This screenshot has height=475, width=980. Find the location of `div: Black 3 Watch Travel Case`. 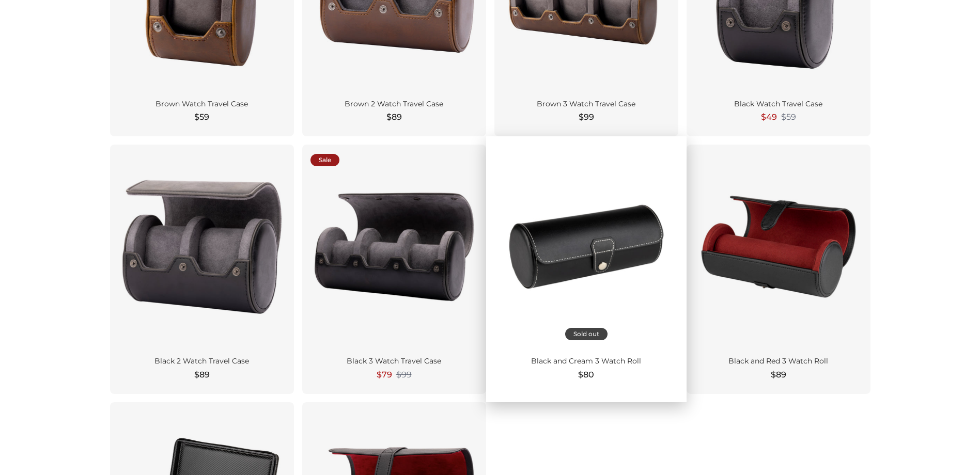

div: Black 3 Watch Travel Case is located at coordinates (394, 362).